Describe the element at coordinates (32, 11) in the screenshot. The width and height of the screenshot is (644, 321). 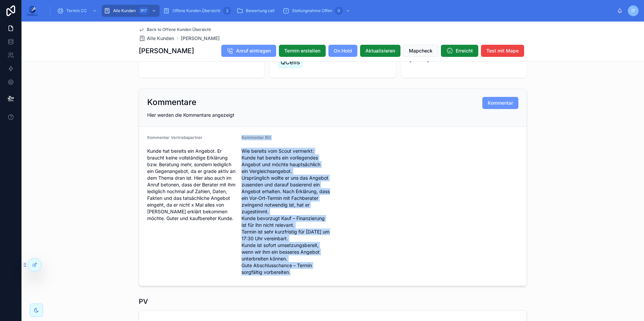
I see `img: App logo` at that location.